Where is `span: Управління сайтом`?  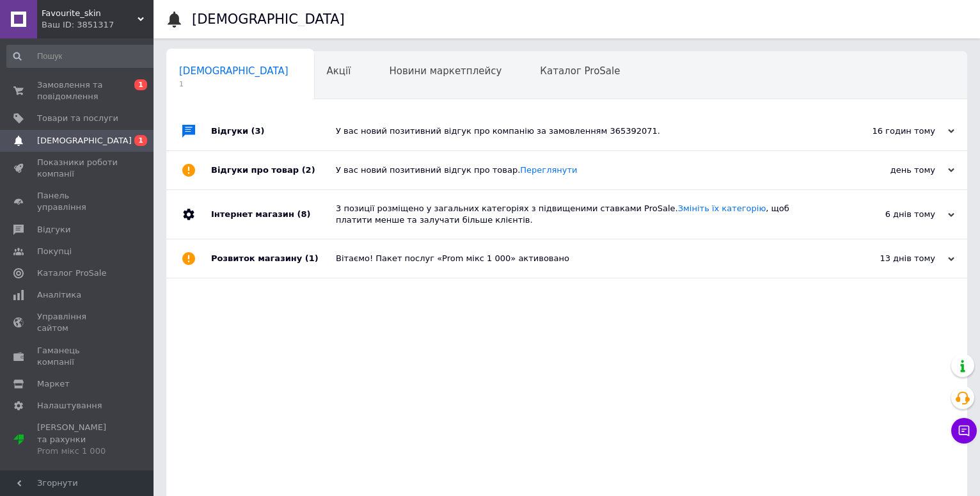
span: Управління сайтом is located at coordinates (77, 322).